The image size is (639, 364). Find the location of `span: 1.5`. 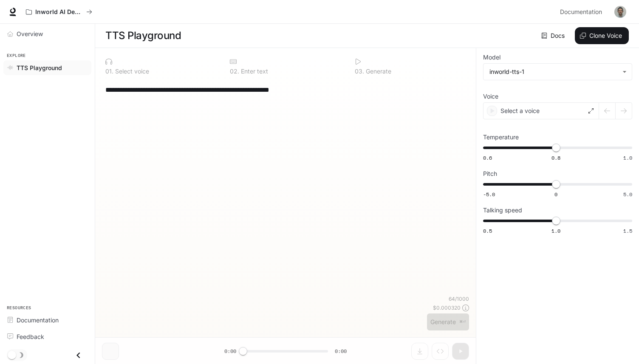

span: 1.5 is located at coordinates (628, 230).